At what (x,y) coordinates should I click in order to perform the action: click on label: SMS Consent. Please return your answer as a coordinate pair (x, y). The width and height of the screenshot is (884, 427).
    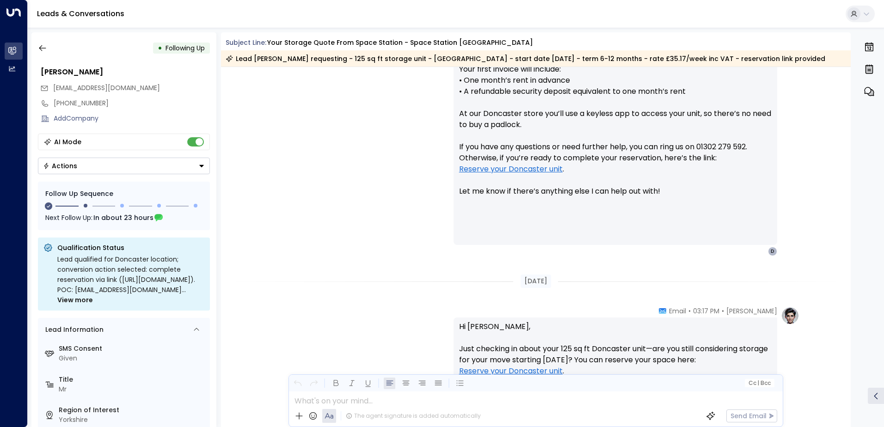
    Looking at the image, I should click on (132, 348).